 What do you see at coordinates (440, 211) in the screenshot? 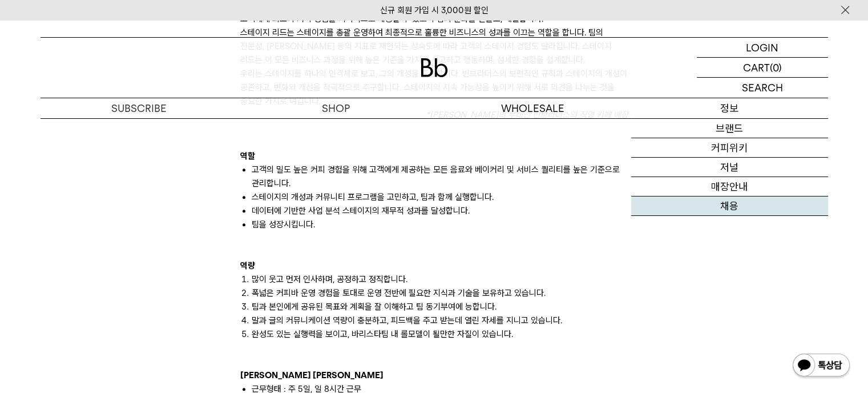
I see `li: 데이터에 기반한 사업 분석 스테이지의 재무적 성과를 달성합니다.` at bounding box center [440, 211].